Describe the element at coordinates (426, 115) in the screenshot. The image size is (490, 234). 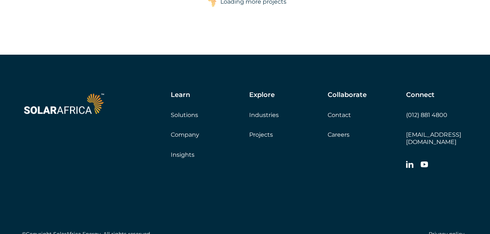
I see `a: (012) 881 4800` at that location.